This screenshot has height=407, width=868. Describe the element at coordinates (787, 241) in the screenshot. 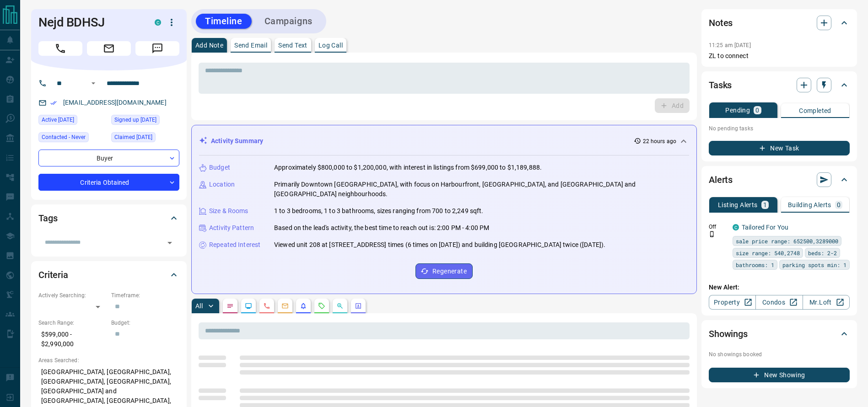

I see `span: sale price range: 652500,3289000` at that location.